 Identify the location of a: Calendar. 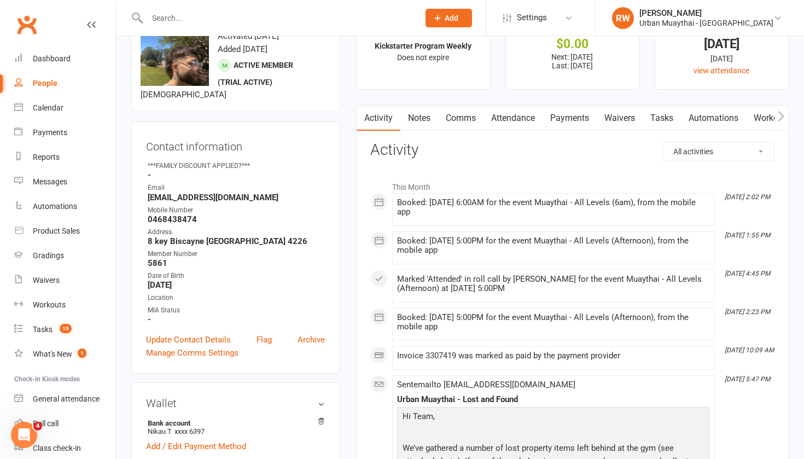
(65, 108).